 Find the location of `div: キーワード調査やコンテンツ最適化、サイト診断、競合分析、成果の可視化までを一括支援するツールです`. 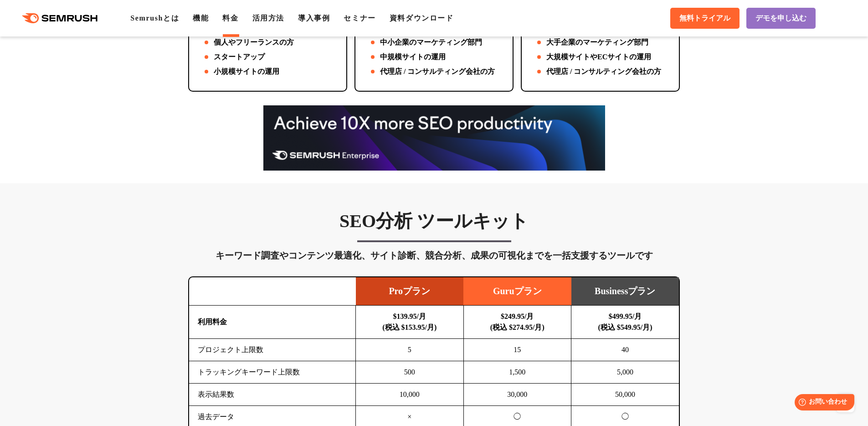

div: キーワード調査やコンテンツ最適化、サイト診断、競合分析、成果の可視化までを一括支援するツールです is located at coordinates (433, 256).